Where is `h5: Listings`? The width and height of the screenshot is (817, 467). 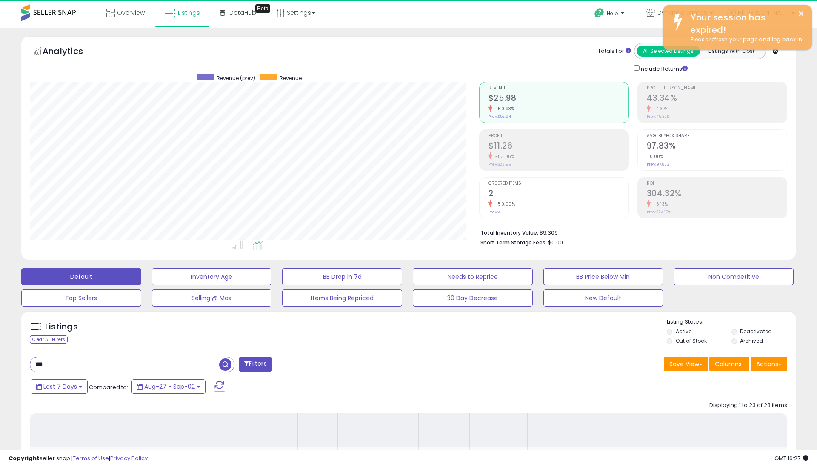
h5: Listings is located at coordinates (61, 327).